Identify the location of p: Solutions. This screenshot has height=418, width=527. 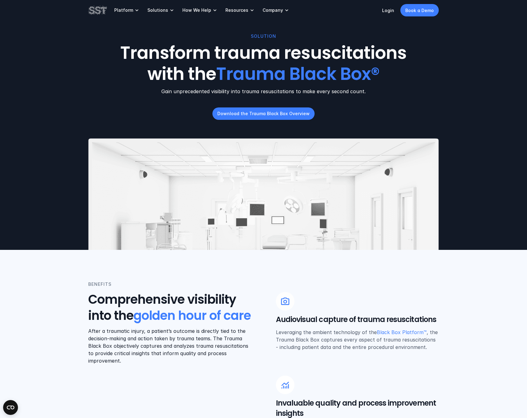
(157, 10).